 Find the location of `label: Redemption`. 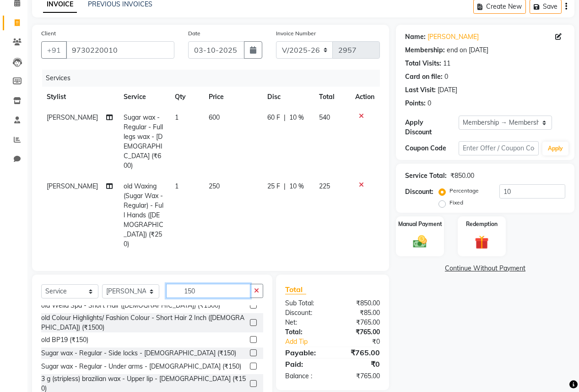

label: Redemption is located at coordinates (482, 224).